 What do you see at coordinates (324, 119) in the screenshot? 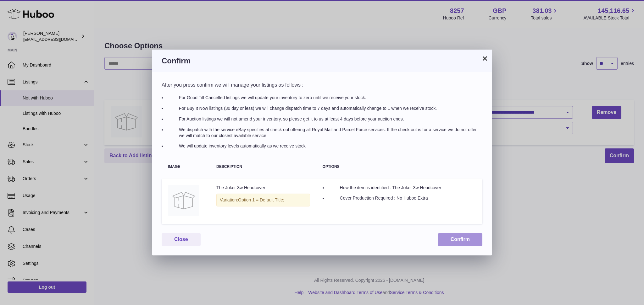
I see `li: For Auction listings we will not amend your inventory, so please get it to us at least 4 days bef...` at bounding box center [324, 119].